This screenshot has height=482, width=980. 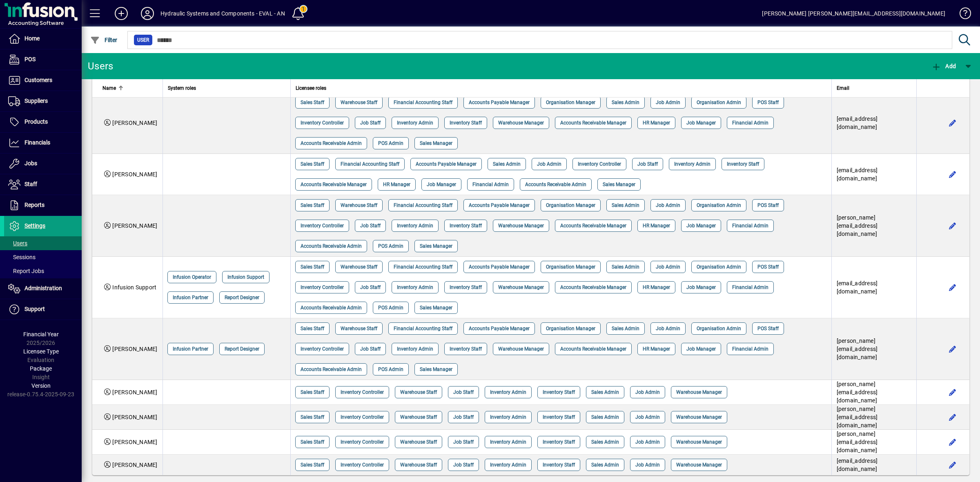 I want to click on span: Sessions, so click(x=22, y=257).